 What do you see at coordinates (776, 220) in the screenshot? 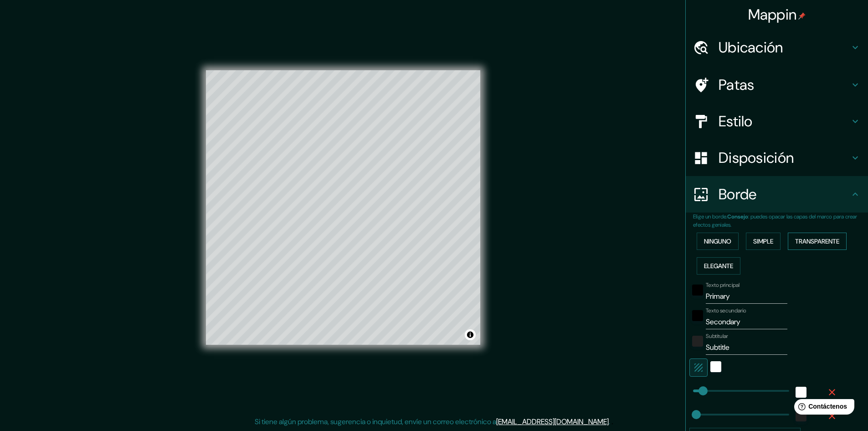
I see `font: : puedes opacar las capas del marco para crear efectos geniales.` at bounding box center [776, 220].